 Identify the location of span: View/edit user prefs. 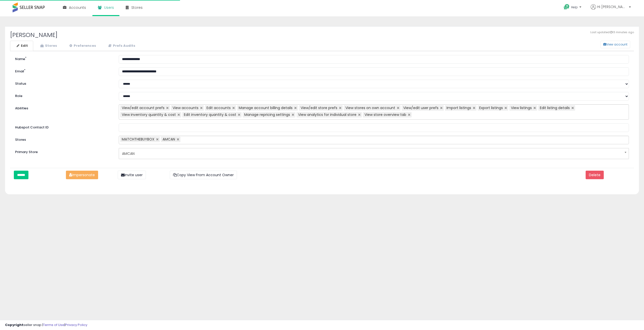
(421, 108).